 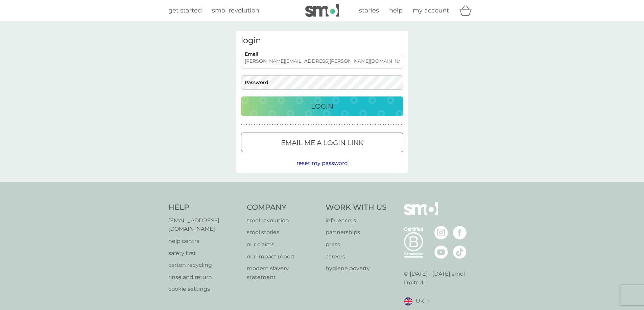 I want to click on a: stories, so click(x=369, y=10).